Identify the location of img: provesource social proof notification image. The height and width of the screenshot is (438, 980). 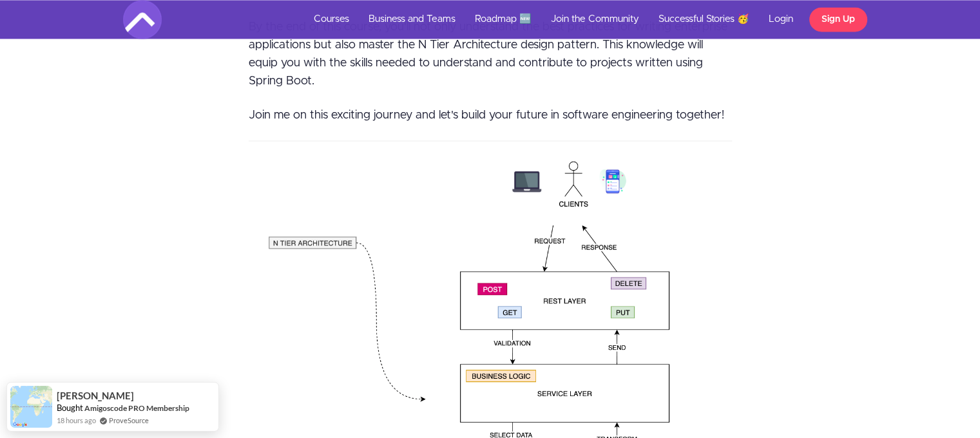
(31, 406).